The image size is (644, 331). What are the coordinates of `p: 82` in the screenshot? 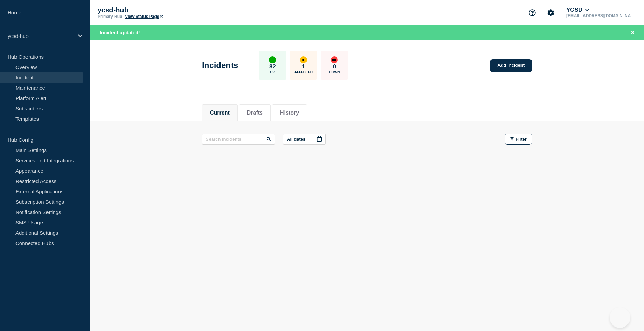 It's located at (272, 67).